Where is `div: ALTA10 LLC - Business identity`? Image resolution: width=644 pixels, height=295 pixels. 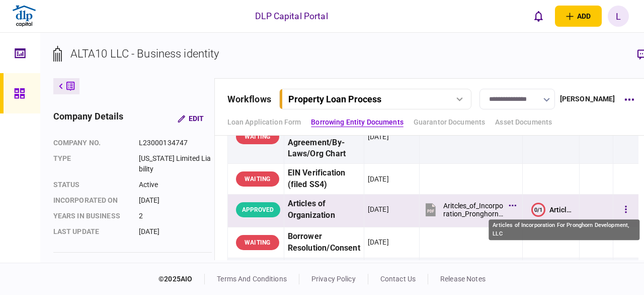
div: ALTA10 LLC - Business identity is located at coordinates (145, 53).